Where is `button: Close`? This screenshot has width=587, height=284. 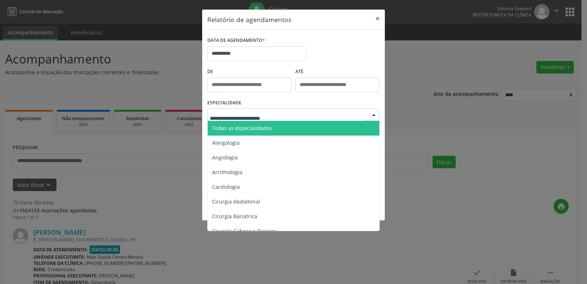
button: Close is located at coordinates (378, 18).